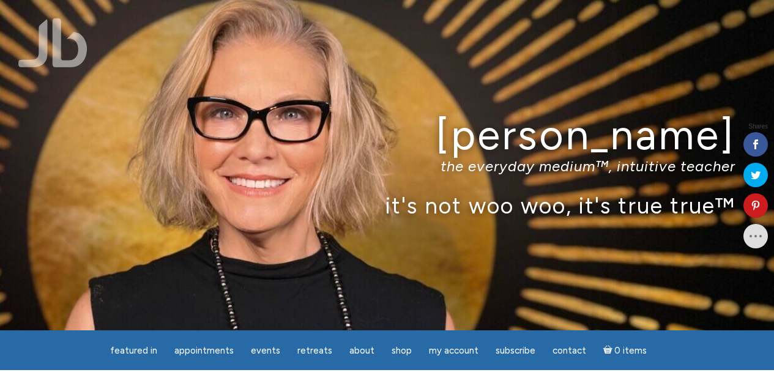  I want to click on a: Jamie Butler. The Everyday Medium, so click(53, 43).